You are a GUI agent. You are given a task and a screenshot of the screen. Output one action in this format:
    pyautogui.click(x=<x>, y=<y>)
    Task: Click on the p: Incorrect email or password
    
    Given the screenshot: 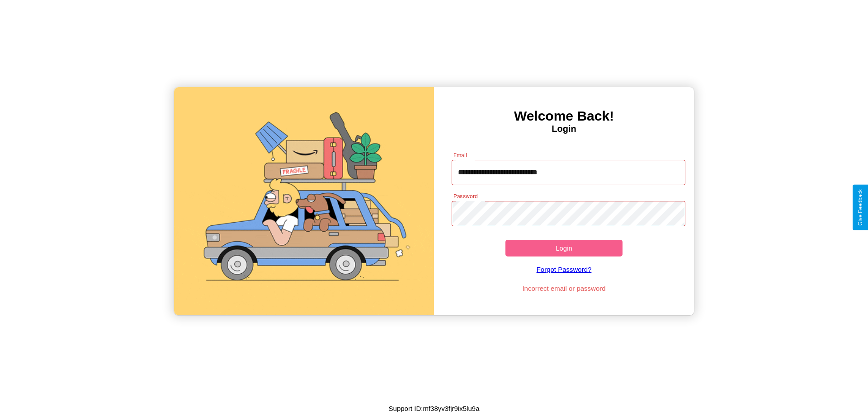 What is the action you would take?
    pyautogui.click(x=564, y=288)
    